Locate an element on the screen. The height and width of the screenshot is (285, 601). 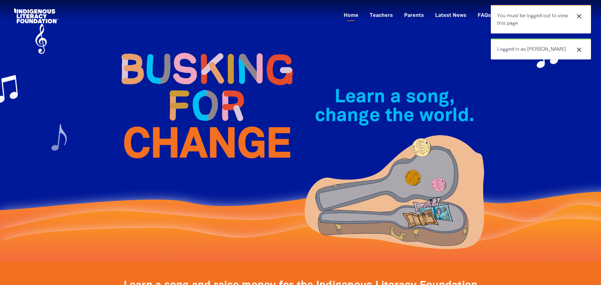
a: Parents is located at coordinates (414, 16).